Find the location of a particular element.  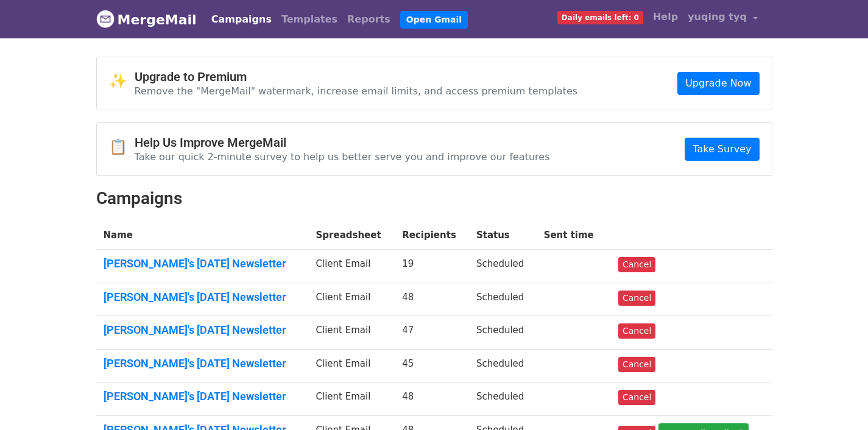

th: Status is located at coordinates (502, 235).